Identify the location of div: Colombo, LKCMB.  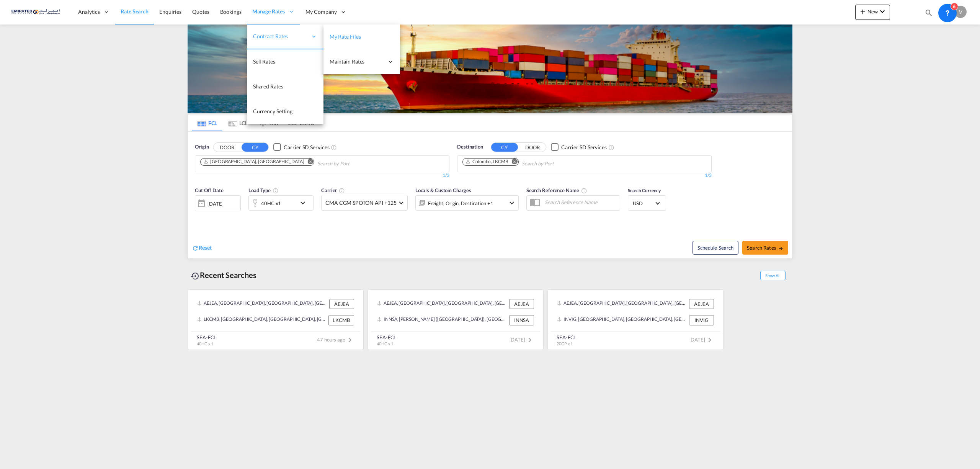
(486, 162).